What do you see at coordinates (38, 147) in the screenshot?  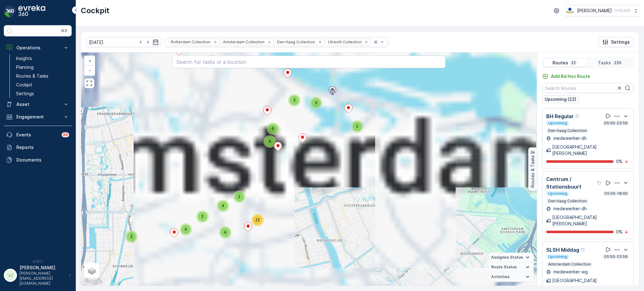 I see `a: Reports` at bounding box center [38, 147].